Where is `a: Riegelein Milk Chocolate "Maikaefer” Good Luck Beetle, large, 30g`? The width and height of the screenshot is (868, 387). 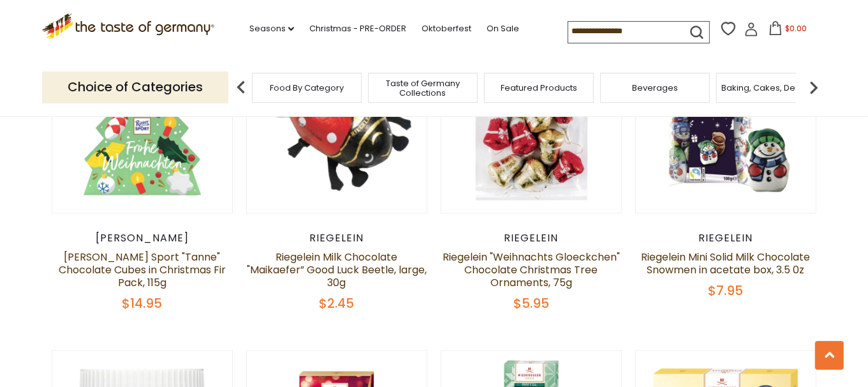 a: Riegelein Milk Chocolate "Maikaefer” Good Luck Beetle, large, 30g is located at coordinates (337, 269).